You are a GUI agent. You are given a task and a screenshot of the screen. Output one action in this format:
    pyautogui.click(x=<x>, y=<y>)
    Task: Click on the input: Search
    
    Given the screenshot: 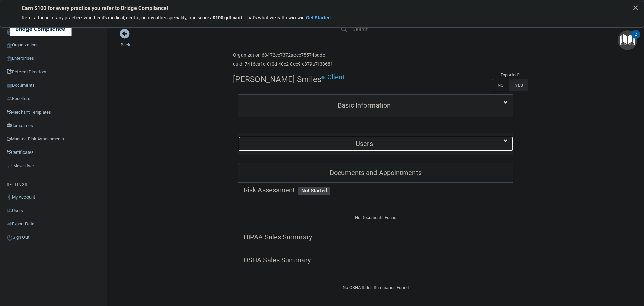 What is the action you would take?
    pyautogui.click(x=382, y=29)
    